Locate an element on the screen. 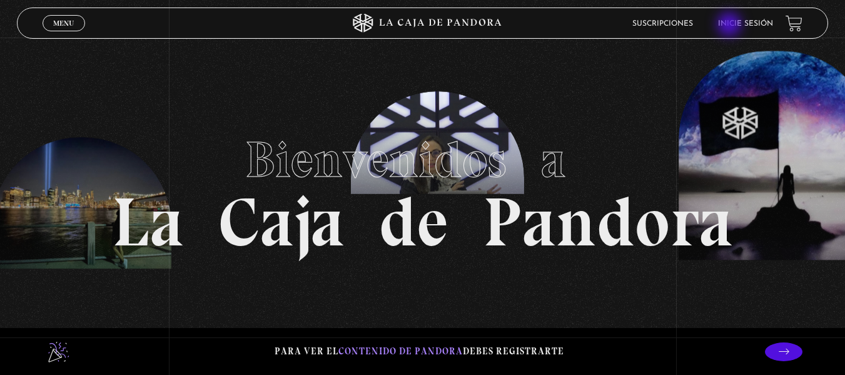 The width and height of the screenshot is (845, 375). span: Bienvenidos a is located at coordinates (423, 159).